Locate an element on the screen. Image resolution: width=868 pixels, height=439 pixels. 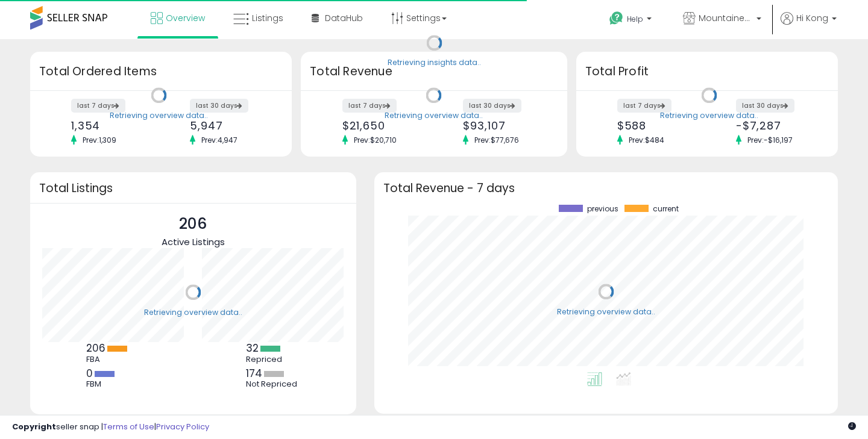
strong: Copyright is located at coordinates (34, 427).